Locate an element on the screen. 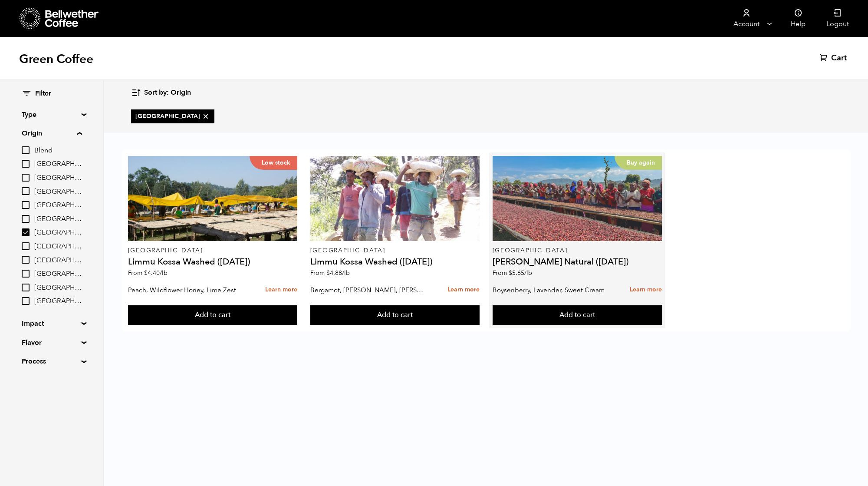 This screenshot has width=868, height=486. summary: Flavor is located at coordinates (52, 343).